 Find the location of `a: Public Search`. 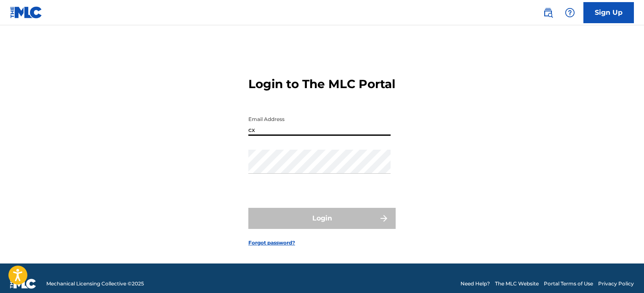

a: Public Search is located at coordinates (548, 13).